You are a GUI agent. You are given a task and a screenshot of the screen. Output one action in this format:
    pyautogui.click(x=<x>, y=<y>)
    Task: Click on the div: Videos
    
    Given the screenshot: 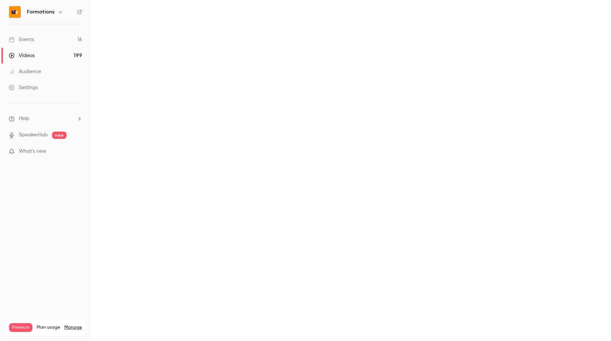 What is the action you would take?
    pyautogui.click(x=21, y=56)
    